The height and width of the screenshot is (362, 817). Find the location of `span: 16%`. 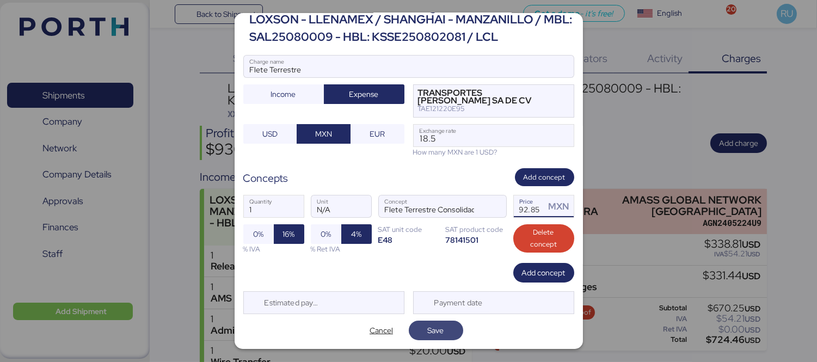

span: 16% is located at coordinates (289, 234).